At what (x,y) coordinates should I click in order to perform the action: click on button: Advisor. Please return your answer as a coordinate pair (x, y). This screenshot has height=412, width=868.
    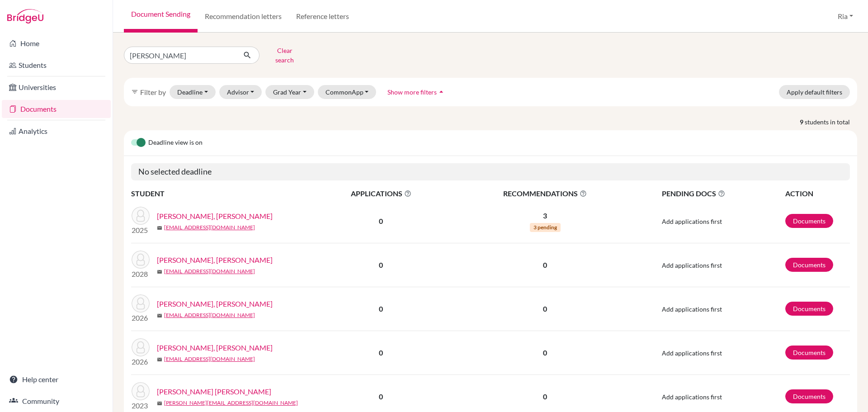
    Looking at the image, I should click on (240, 92).